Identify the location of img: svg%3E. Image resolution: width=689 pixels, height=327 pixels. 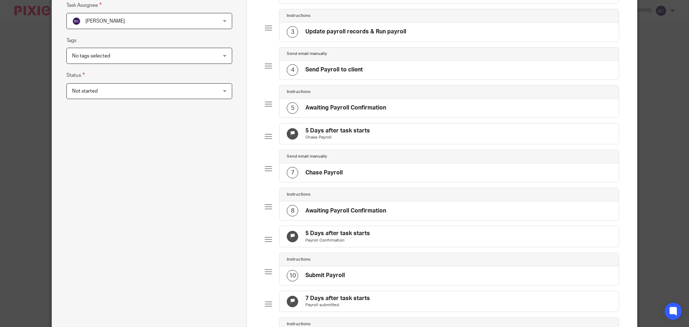
(76, 21).